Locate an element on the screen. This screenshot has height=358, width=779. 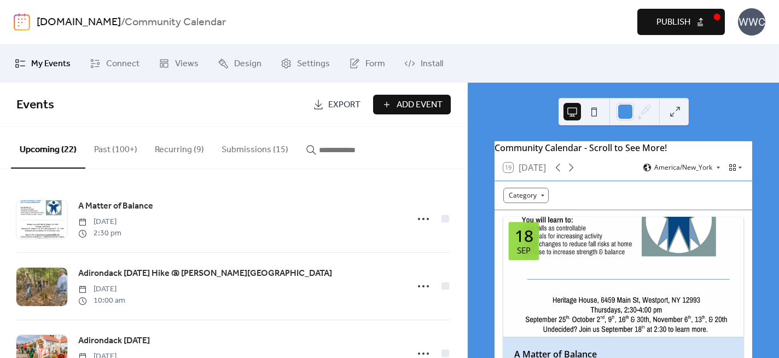
span: Publish is located at coordinates (673, 22).